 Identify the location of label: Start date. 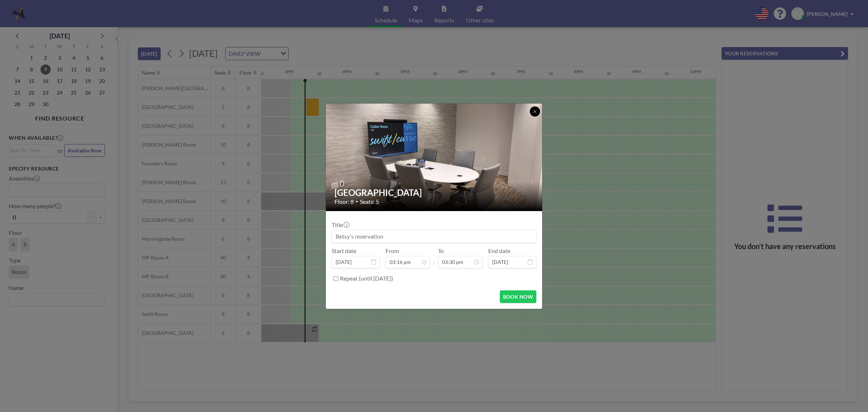
(344, 251).